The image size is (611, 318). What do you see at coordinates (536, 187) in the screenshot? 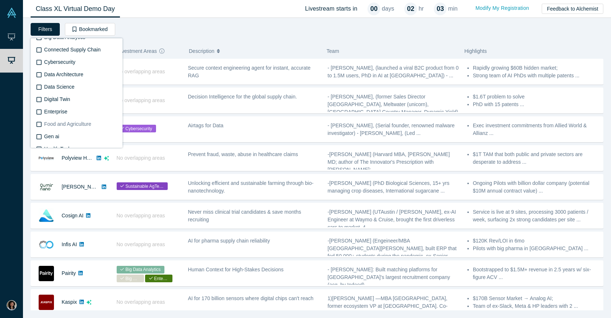
I see `li: Ongoing Pilots with billion dollar company (potential $10M annual contract value) ...` at bounding box center [536, 187].